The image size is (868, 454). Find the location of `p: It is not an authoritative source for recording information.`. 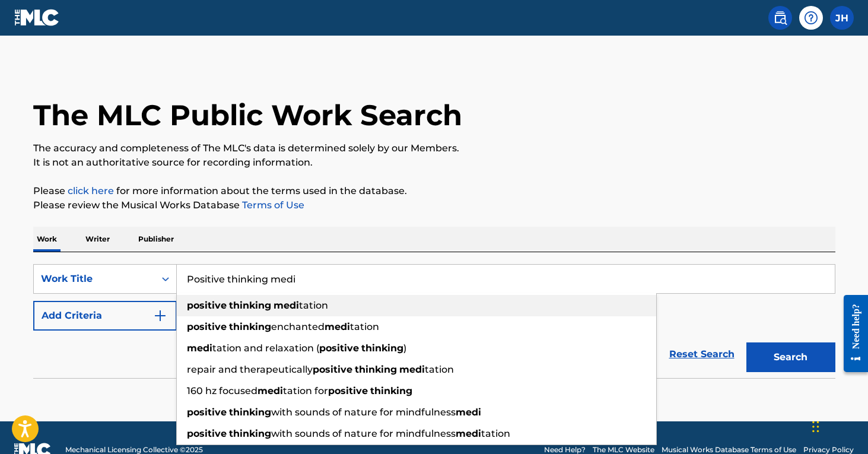

p: It is not an authoritative source for recording information. is located at coordinates (434, 162).